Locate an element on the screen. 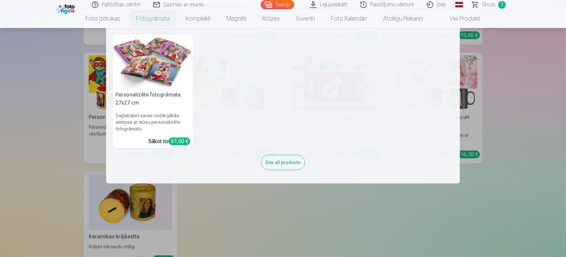 The image size is (566, 257). a: Krūzes is located at coordinates (271, 19).